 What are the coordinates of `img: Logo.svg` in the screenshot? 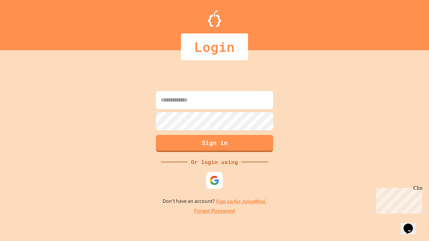 It's located at (215, 18).